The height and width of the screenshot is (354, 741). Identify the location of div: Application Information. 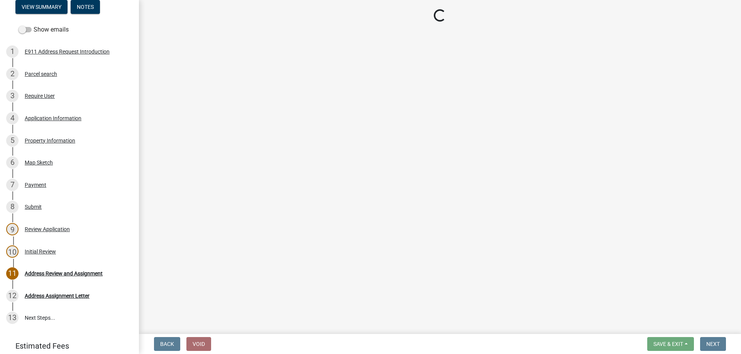
(53, 118).